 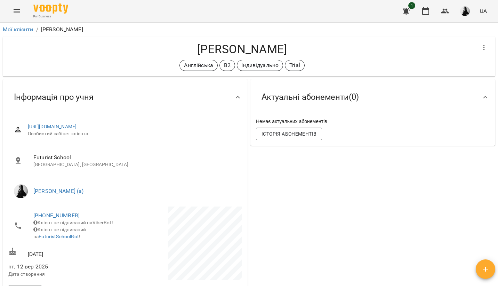 What do you see at coordinates (295, 65) in the screenshot?
I see `p: Trial` at bounding box center [295, 65].